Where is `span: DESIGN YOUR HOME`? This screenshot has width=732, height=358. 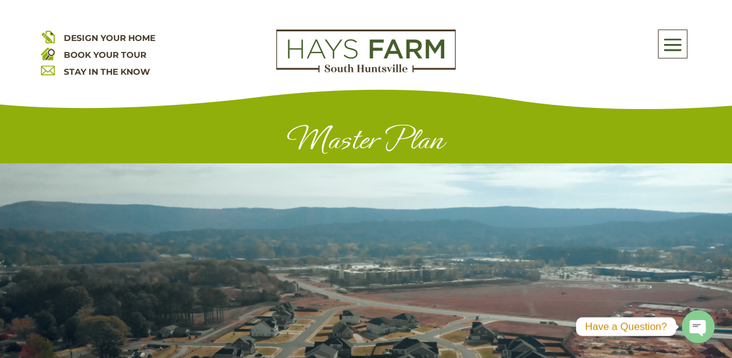 span: DESIGN YOUR HOME is located at coordinates (110, 38).